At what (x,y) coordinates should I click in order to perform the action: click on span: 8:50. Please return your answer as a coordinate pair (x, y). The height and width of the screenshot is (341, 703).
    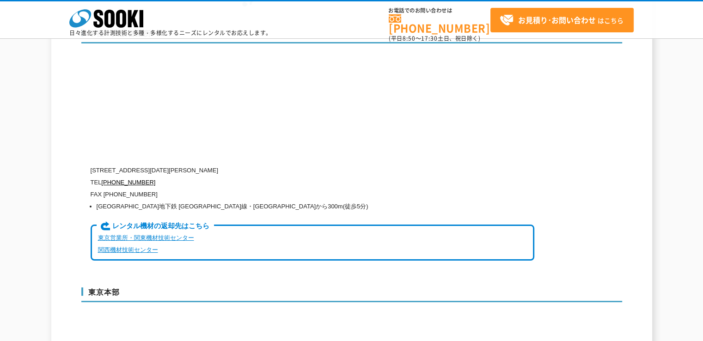
    Looking at the image, I should click on (409, 38).